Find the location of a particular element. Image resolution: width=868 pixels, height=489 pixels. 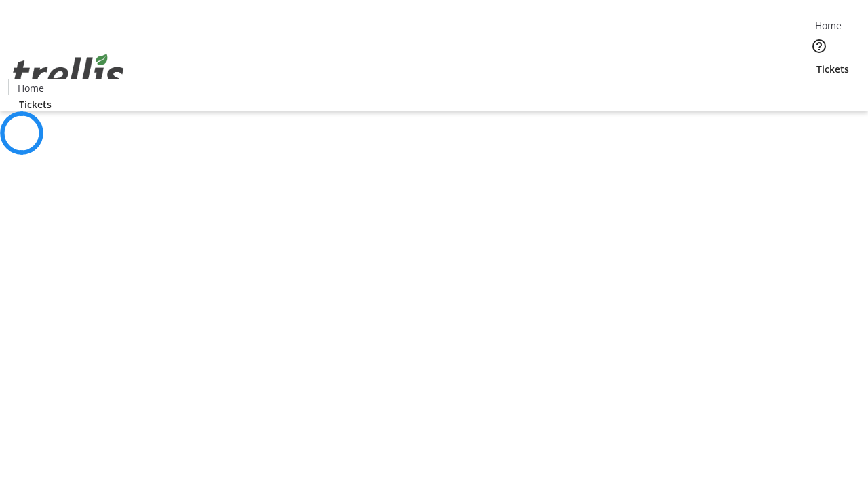

img: Orient E2E Organization IbkTnu1oJc's Logo is located at coordinates (69, 73).